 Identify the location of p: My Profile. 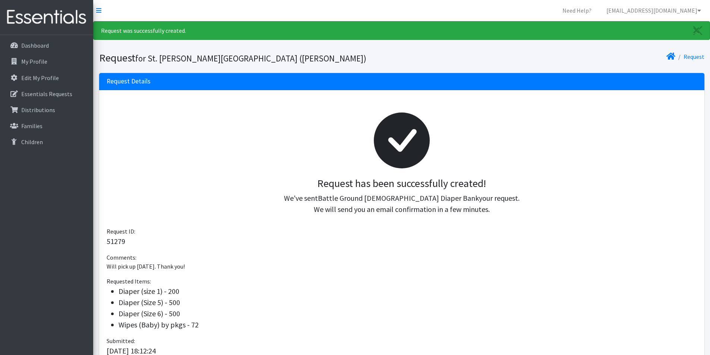
(34, 61).